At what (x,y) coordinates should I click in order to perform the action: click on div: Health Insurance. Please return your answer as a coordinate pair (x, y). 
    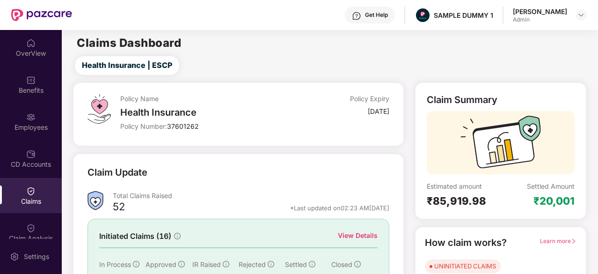
    Looking at the image, I should click on (210, 112).